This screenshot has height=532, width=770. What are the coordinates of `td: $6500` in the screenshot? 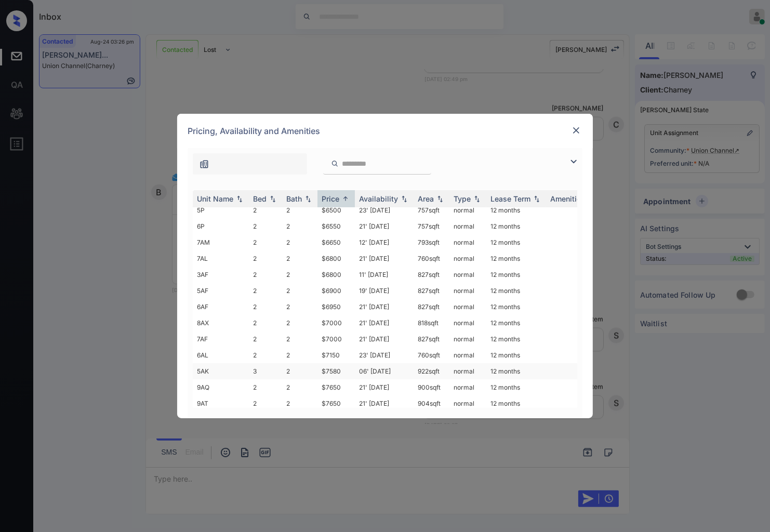 It's located at (336, 210).